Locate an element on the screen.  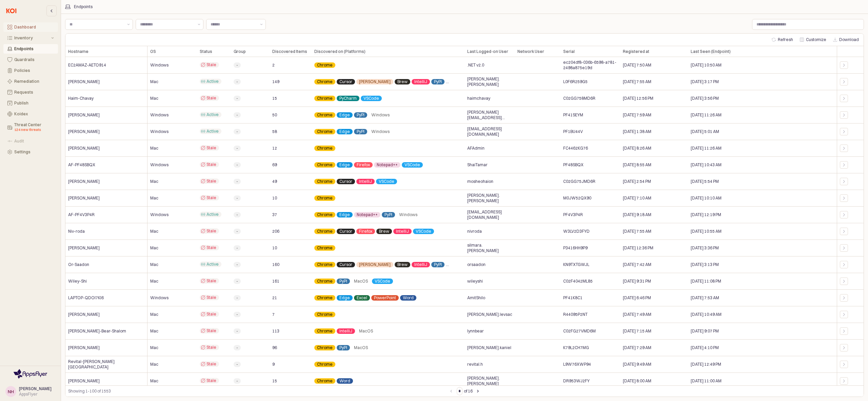
span: FC4462KG76 is located at coordinates (576, 148).